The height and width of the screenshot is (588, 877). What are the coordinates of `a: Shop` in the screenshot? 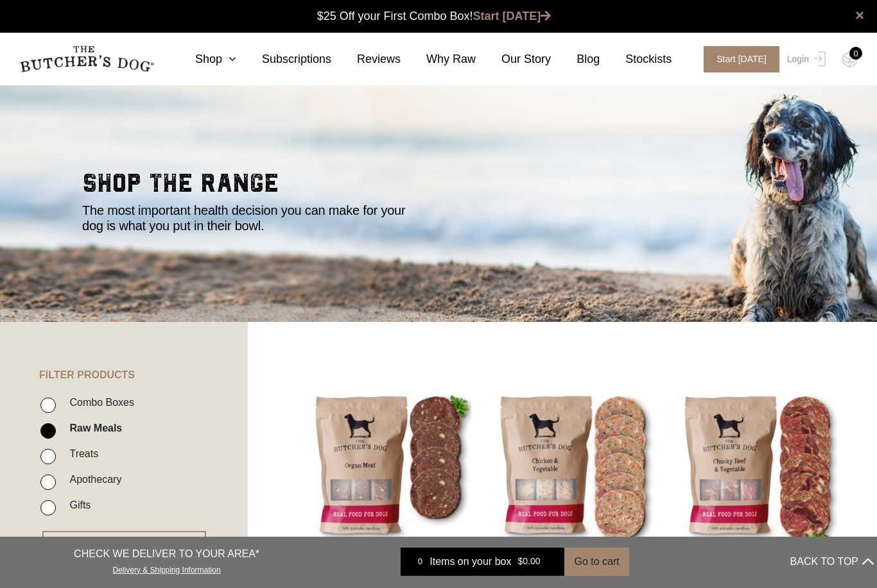 It's located at (203, 59).